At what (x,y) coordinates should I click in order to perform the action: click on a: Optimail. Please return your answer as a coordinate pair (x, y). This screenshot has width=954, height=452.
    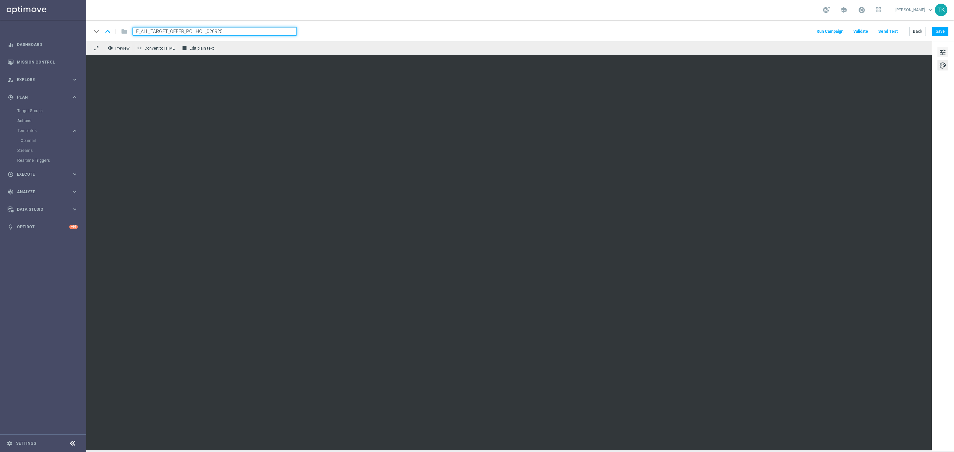
    Looking at the image, I should click on (45, 141).